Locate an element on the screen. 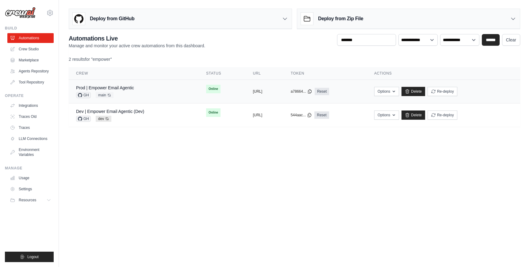 This screenshot has width=530, height=267. th: Token is located at coordinates (325, 73).